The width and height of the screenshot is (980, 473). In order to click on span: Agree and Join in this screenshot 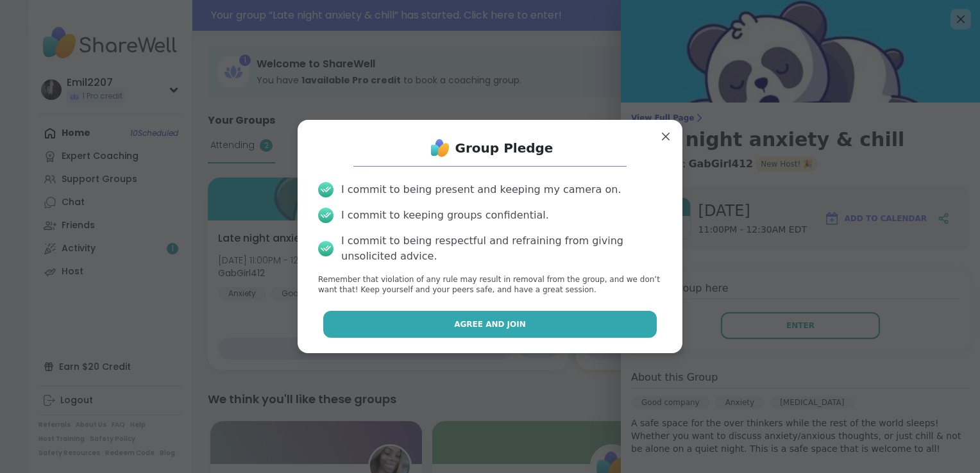, I will do `click(490, 324)`.